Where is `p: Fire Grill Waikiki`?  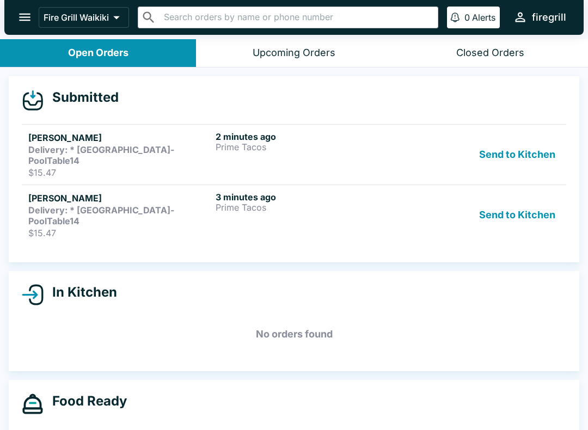
p: Fire Grill Waikiki is located at coordinates (76, 17).